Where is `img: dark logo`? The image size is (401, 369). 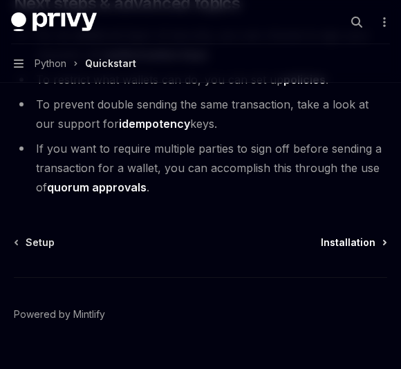
img: dark logo is located at coordinates (54, 22).